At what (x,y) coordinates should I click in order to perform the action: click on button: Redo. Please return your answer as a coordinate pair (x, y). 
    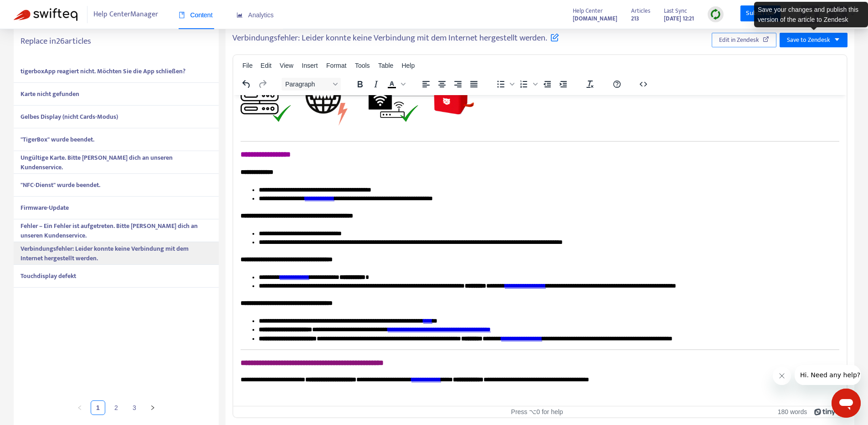
    Looking at the image, I should click on (263, 84).